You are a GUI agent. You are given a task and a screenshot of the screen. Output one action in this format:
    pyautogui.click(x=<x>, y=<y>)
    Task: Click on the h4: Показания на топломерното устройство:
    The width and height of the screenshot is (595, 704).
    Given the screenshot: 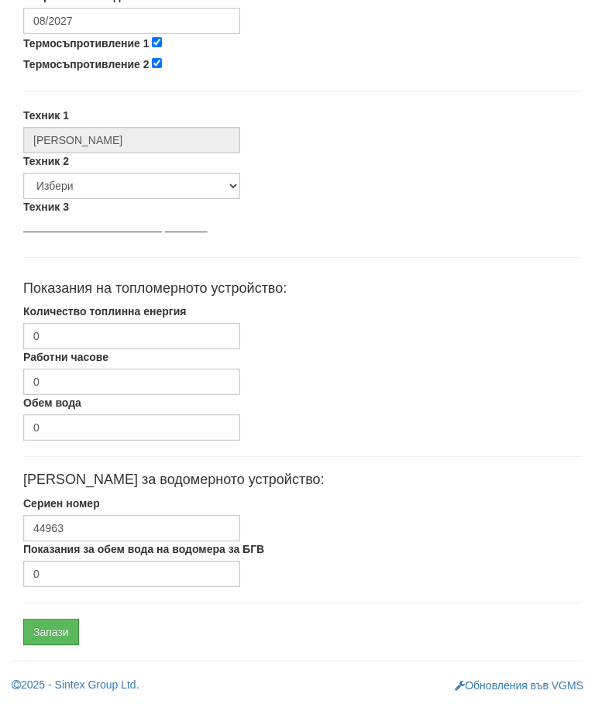 What is the action you would take?
    pyautogui.click(x=302, y=289)
    